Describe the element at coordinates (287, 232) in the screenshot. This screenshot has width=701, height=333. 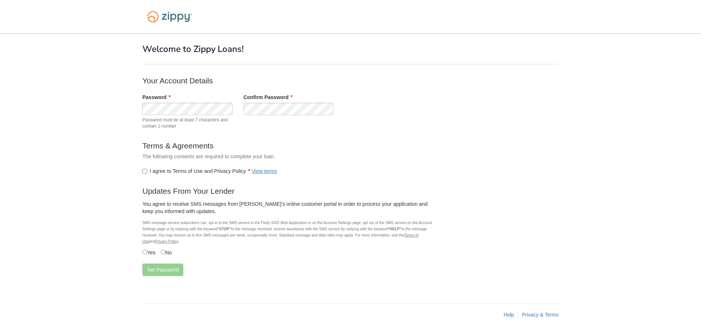
I see `small: SMS message service subscribers can: opt in to the SMS service in the Floify 1003 Web Application...` at that location.